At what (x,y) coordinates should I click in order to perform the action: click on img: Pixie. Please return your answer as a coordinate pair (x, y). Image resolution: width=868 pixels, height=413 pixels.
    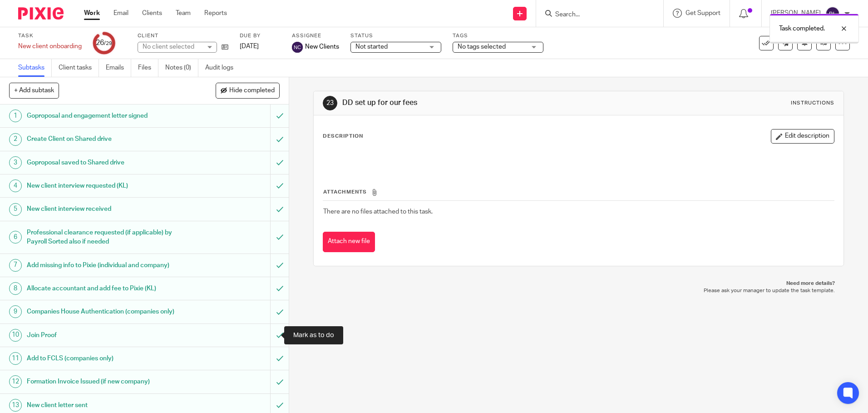
    Looking at the image, I should click on (41, 13).